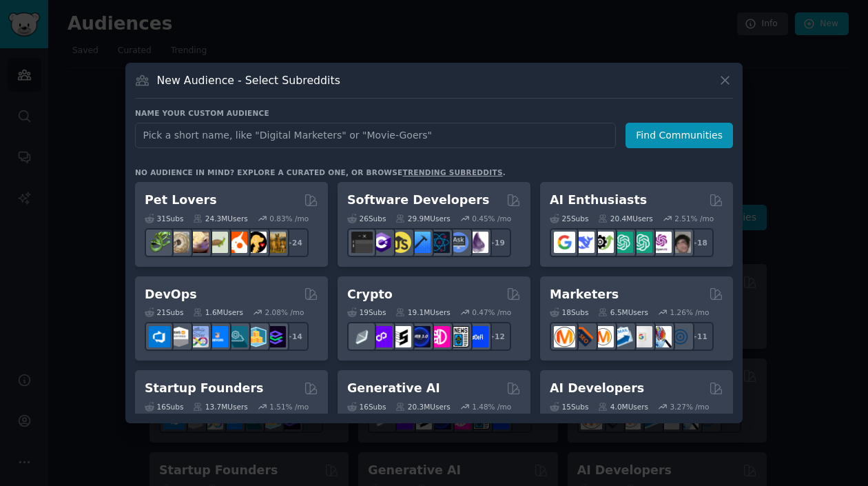 Image resolution: width=868 pixels, height=486 pixels. What do you see at coordinates (478, 336) in the screenshot?
I see `img: defi_` at bounding box center [478, 336].